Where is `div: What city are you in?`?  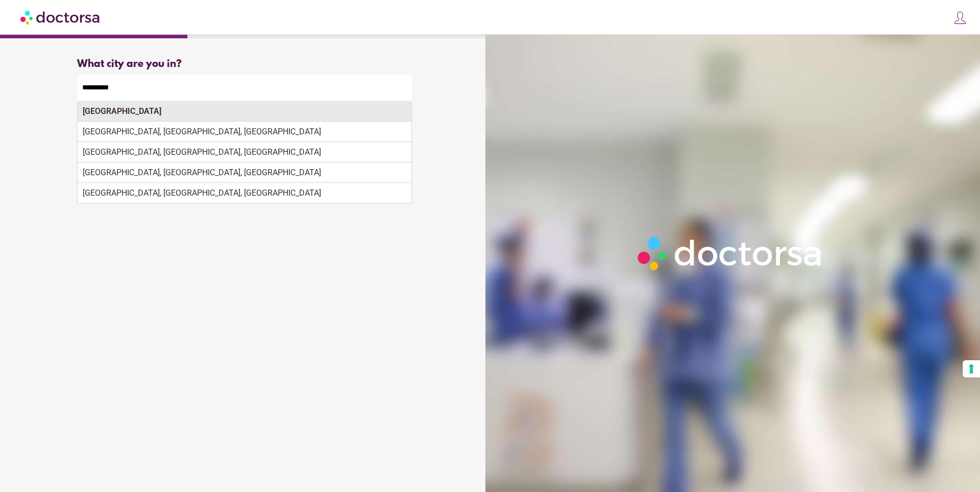
div: What city are you in? is located at coordinates (244, 64).